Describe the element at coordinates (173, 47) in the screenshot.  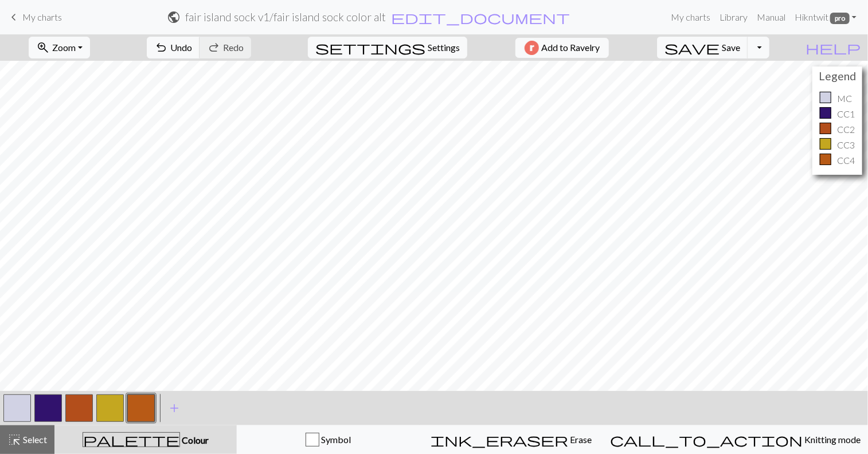
I see `button: Undo` at that location.